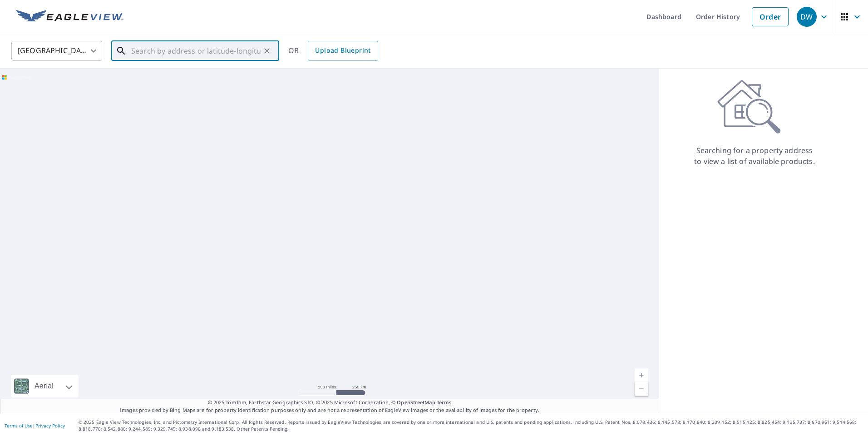  What do you see at coordinates (267, 51) in the screenshot?
I see `button: Clear` at bounding box center [267, 51].